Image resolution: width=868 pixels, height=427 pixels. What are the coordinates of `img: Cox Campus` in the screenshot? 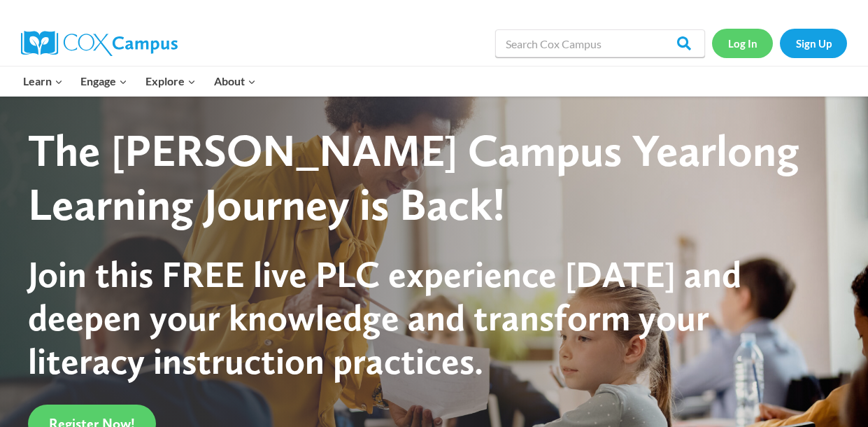 It's located at (100, 43).